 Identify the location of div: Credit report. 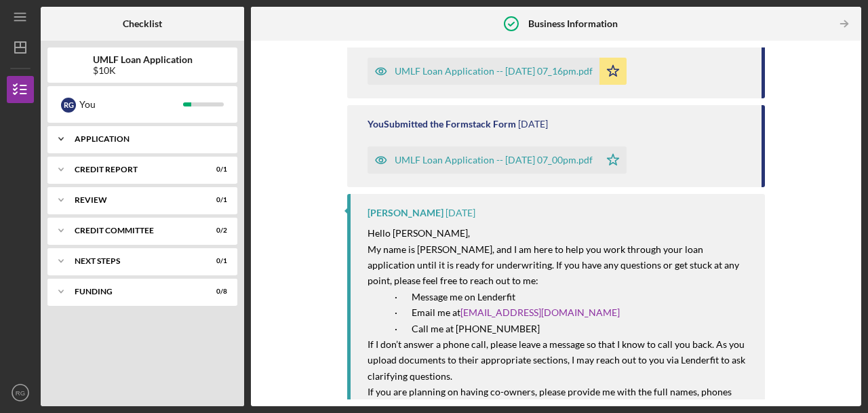
(134, 169).